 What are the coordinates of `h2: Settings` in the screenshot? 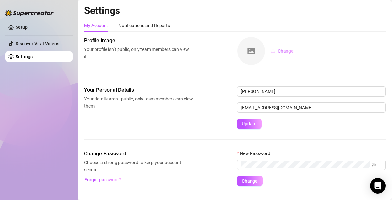 It's located at (235, 11).